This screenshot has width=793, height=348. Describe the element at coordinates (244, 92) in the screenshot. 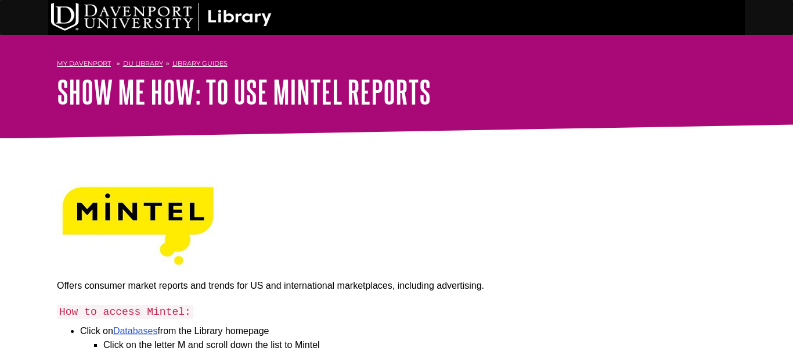

I see `a: Show Me How: To Use Mintel Reports` at that location.